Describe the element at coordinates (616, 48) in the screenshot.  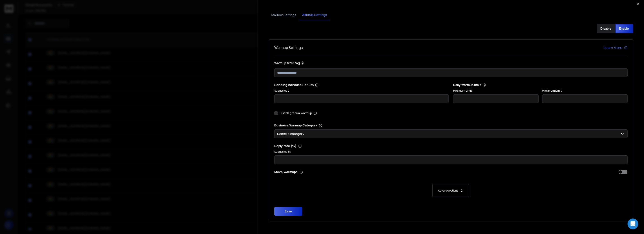
I see `a: Learn More` at that location.